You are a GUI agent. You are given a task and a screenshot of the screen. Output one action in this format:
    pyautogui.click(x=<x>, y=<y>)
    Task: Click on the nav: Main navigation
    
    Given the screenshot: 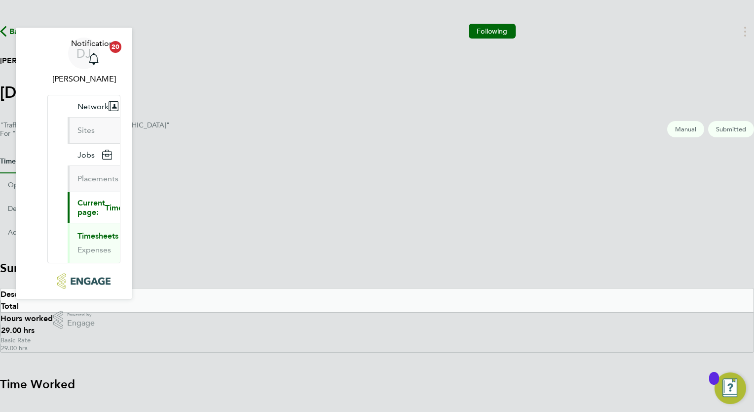 What is the action you would take?
    pyautogui.click(x=74, y=163)
    